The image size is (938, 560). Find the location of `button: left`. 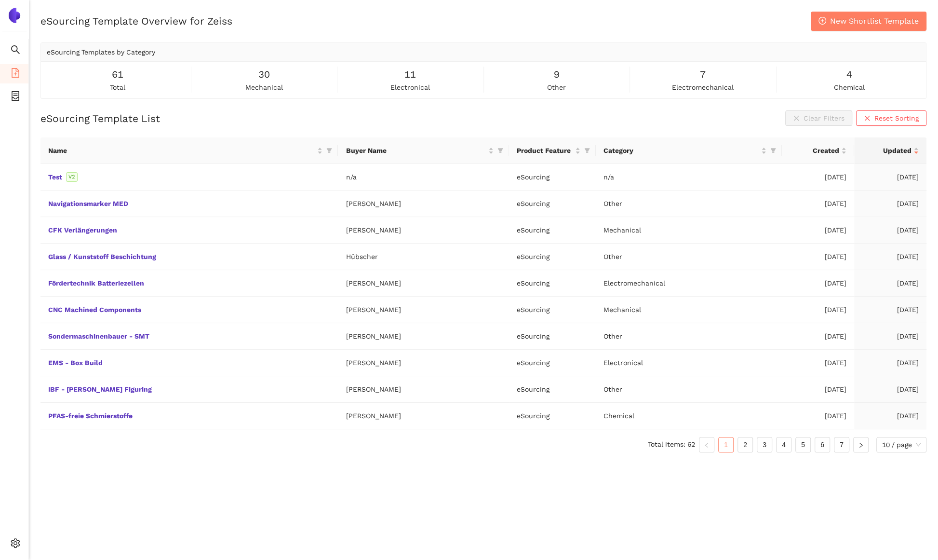

button: left is located at coordinates (706, 444).